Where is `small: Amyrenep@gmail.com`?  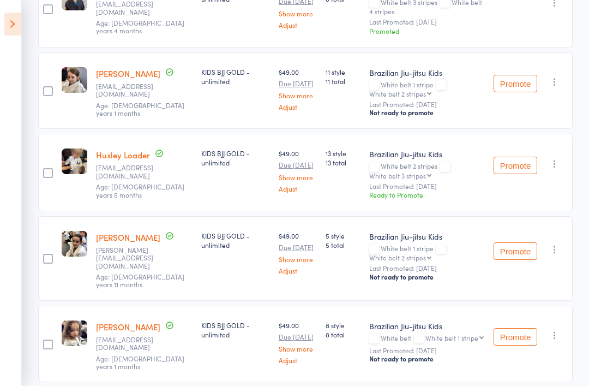 small: Amyrenep@gmail.com is located at coordinates (132, 90).